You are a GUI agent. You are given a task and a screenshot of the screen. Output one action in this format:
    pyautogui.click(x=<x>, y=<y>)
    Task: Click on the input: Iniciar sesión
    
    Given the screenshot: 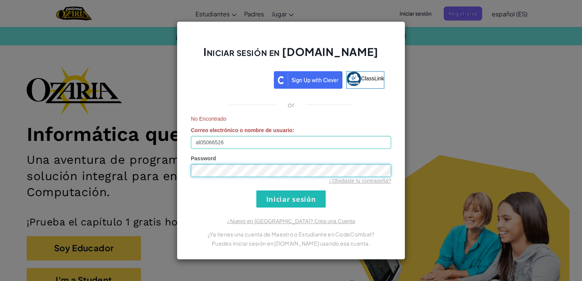 What is the action you would take?
    pyautogui.click(x=291, y=199)
    